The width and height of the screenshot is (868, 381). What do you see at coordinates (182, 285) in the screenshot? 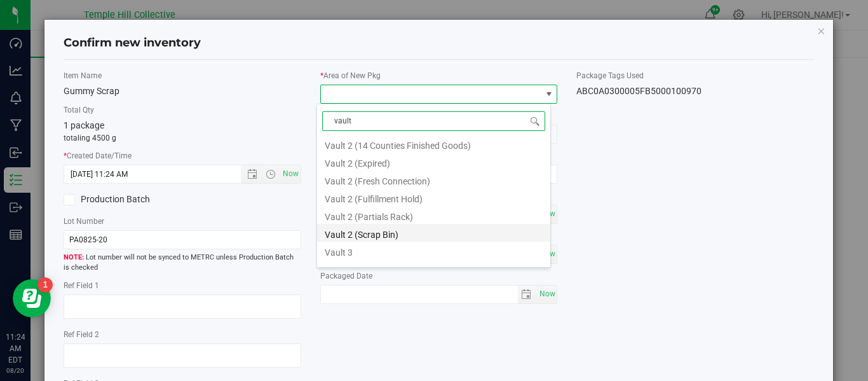
I see `label: Ref Field 1` at bounding box center [182, 285].